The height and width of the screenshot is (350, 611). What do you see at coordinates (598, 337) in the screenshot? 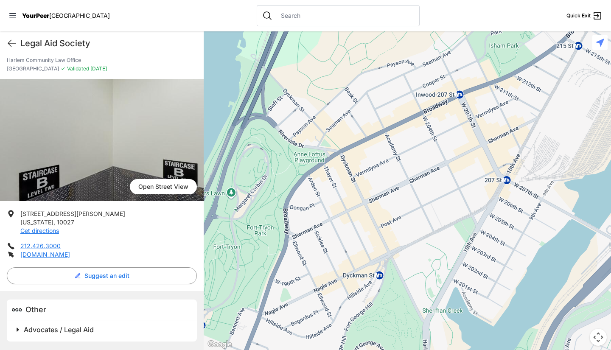
I see `button: Map camera controls` at bounding box center [598, 337].